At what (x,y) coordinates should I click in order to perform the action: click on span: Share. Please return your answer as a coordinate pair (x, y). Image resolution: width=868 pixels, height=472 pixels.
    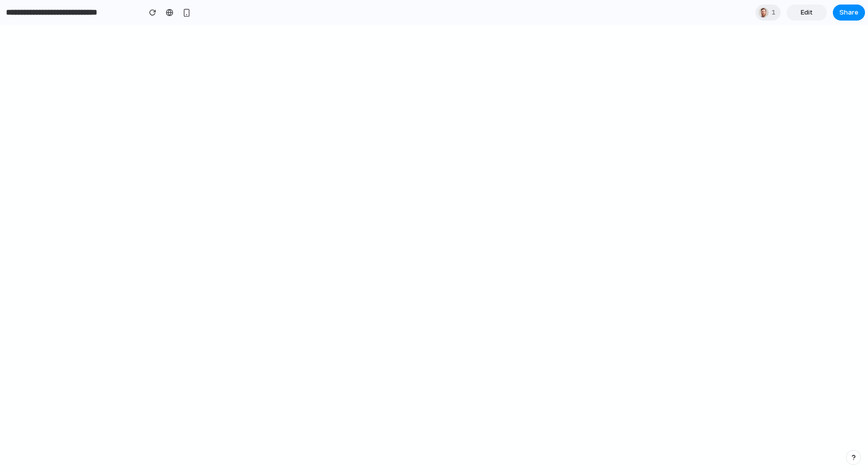
    Looking at the image, I should click on (849, 13).